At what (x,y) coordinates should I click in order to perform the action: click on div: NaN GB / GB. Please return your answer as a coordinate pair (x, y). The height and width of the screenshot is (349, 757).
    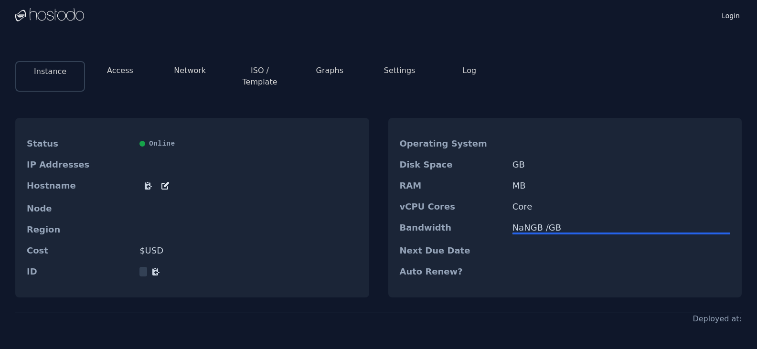
    Looking at the image, I should click on (621, 228).